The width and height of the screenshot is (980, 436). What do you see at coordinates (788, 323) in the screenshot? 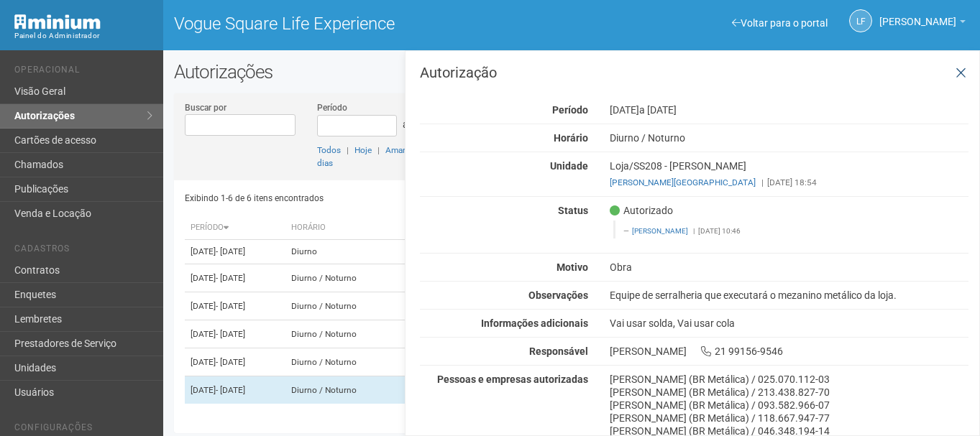
I see `div: Vai usar solda, Vai usar cola` at bounding box center [788, 323].